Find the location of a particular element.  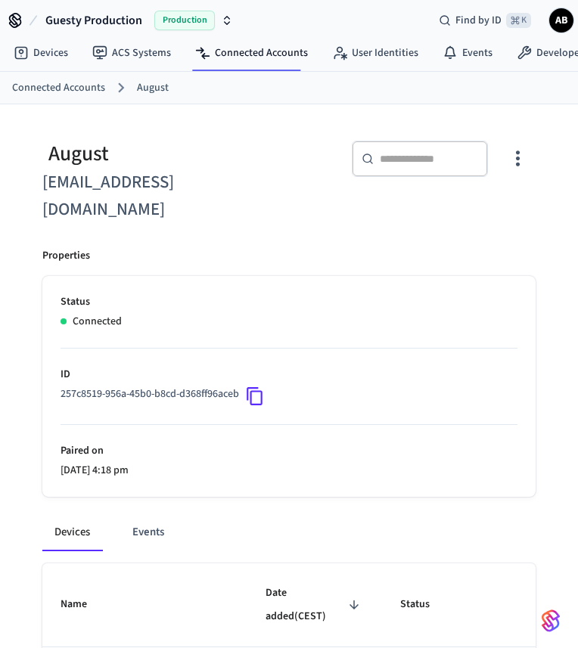

span: Production is located at coordinates (184, 20).